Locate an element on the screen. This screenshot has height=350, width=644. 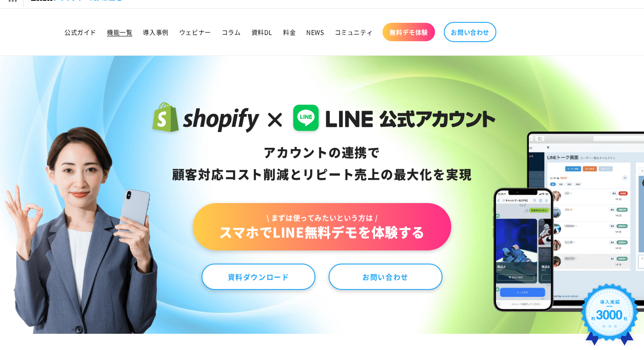
a: 資料DL is located at coordinates (262, 32).